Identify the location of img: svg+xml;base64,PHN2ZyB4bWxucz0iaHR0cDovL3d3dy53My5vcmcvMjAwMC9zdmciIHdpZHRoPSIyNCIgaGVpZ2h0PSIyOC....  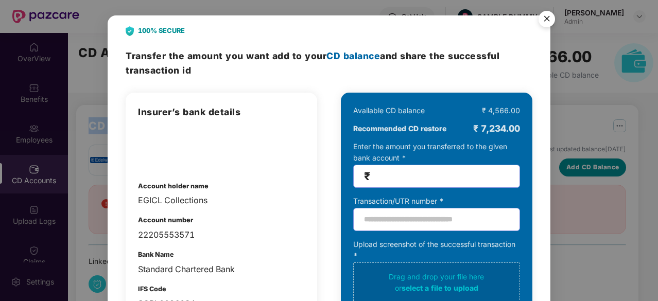
(130, 31).